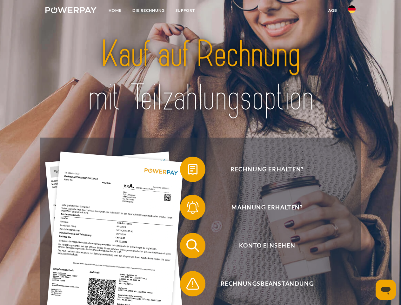  I want to click on span: Rechnung erhalten?, so click(267, 169).